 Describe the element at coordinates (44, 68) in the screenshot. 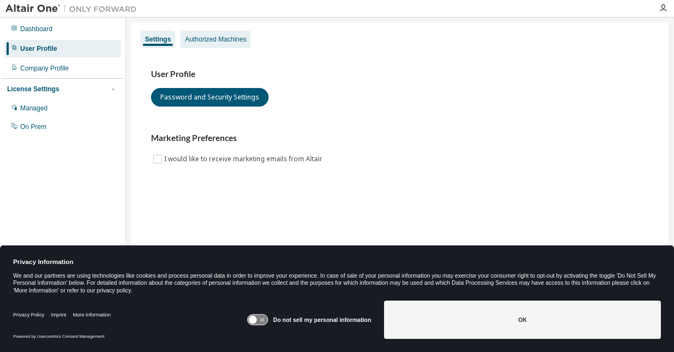

I see `div: Company Profile` at that location.